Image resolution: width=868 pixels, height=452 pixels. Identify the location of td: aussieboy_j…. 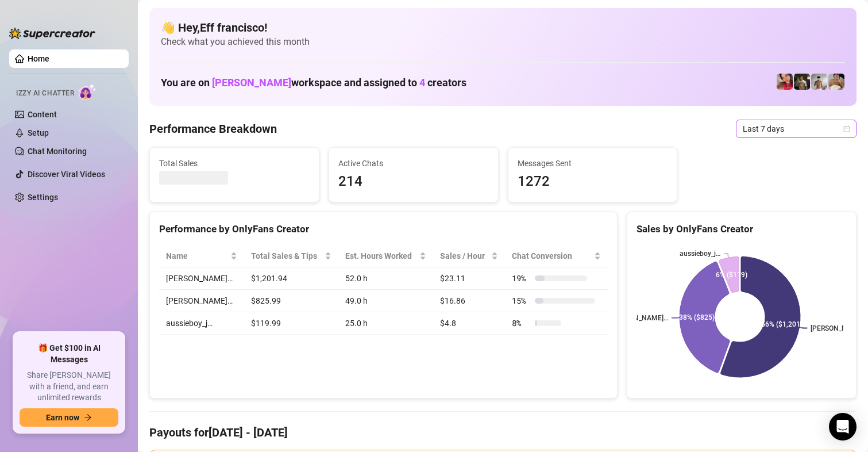
(201, 323).